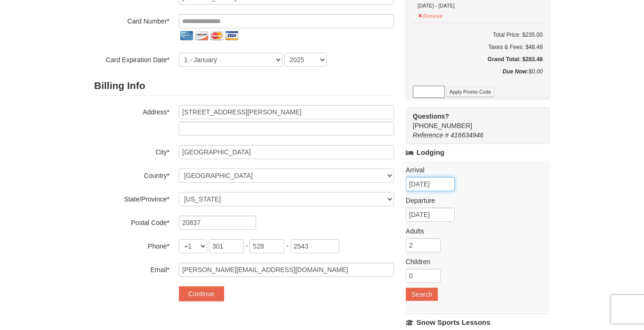 The image size is (644, 330). Describe the element at coordinates (132, 174) in the screenshot. I see `label: Country*` at that location.